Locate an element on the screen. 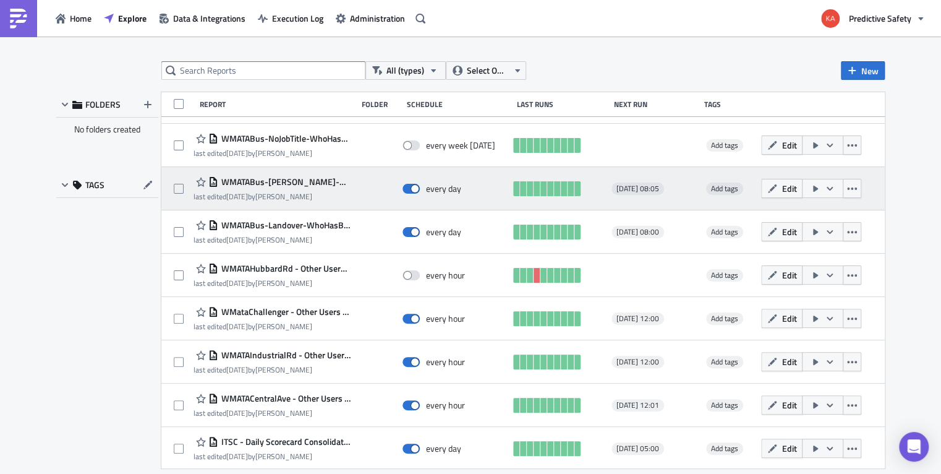  span: WMATABus-NoJobTitle-WhoHasBeenTrainedOnTheGame is located at coordinates (284, 139).